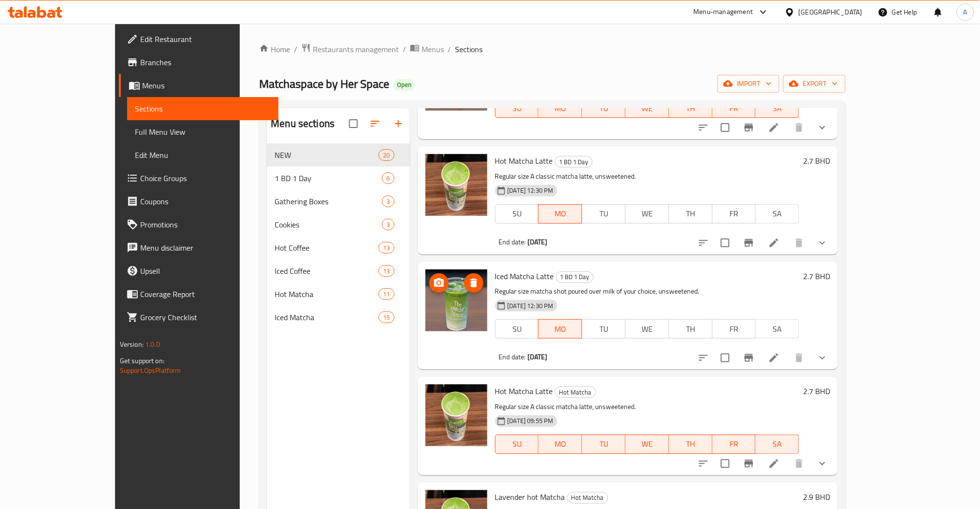 The width and height of the screenshot is (980, 509). Describe the element at coordinates (524, 277) in the screenshot. I see `span: Iced Matcha Latte` at that location.